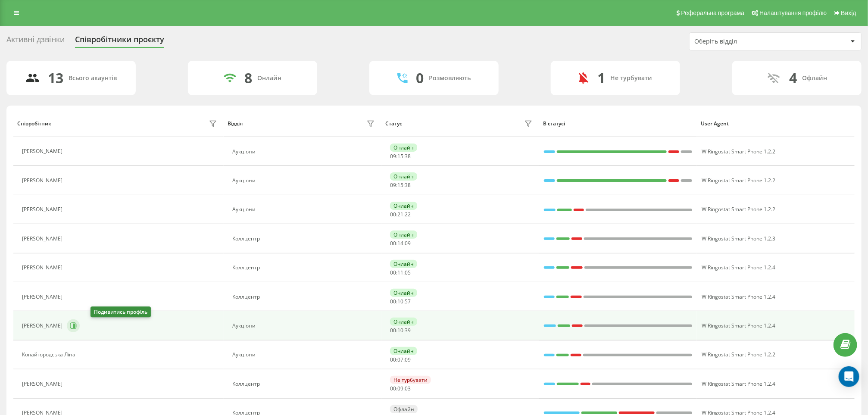 This screenshot has height=415, width=868. Describe the element at coordinates (601, 78) in the screenshot. I see `div: 1` at that location.